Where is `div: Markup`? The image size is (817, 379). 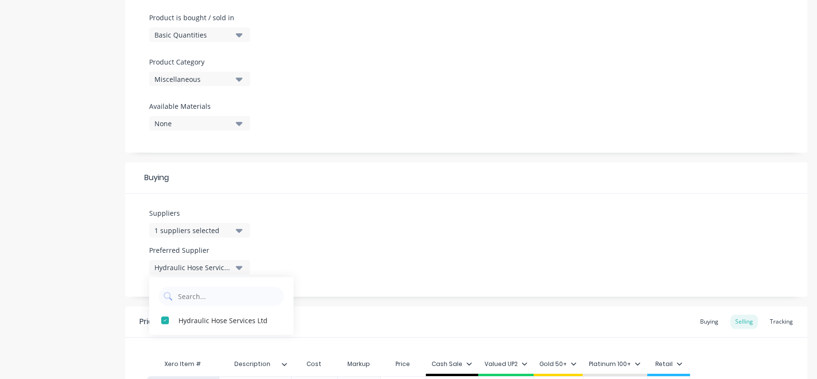 div: Markup is located at coordinates (358, 364).